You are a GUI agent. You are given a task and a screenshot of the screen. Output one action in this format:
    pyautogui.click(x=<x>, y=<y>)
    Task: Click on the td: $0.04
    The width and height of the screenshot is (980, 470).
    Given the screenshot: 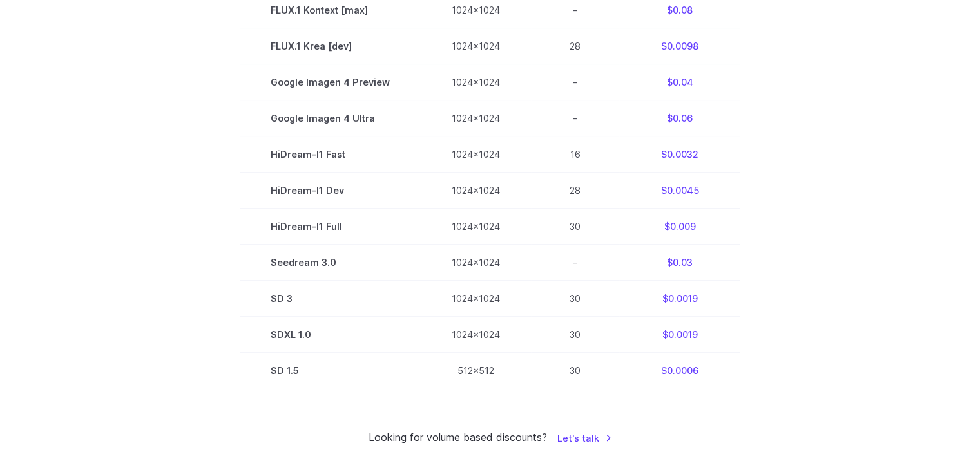 What is the action you would take?
    pyautogui.click(x=680, y=82)
    